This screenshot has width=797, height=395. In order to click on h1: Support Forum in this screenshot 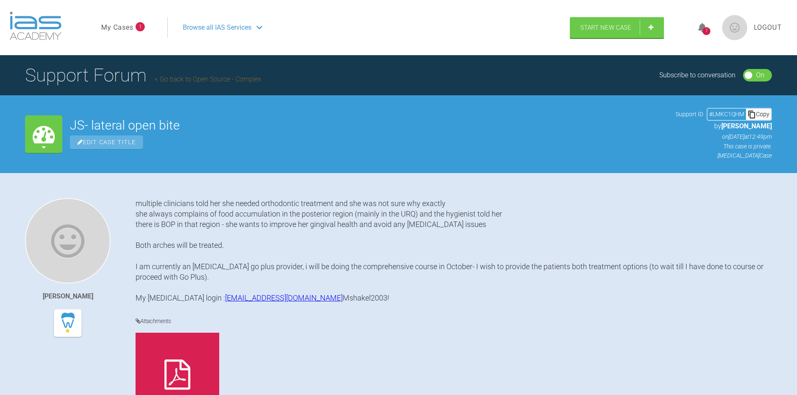, I will do `click(143, 75)`.